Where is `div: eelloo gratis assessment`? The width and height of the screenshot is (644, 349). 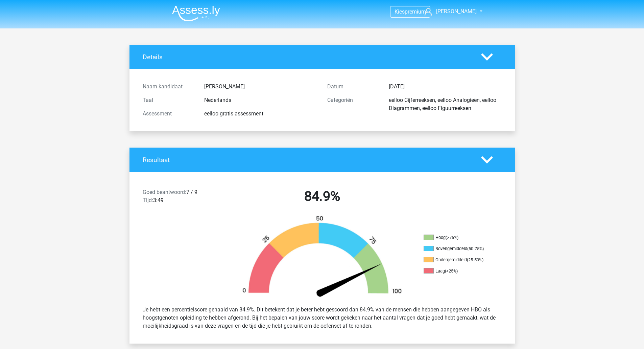 div: eelloo gratis assessment is located at coordinates (261, 114).